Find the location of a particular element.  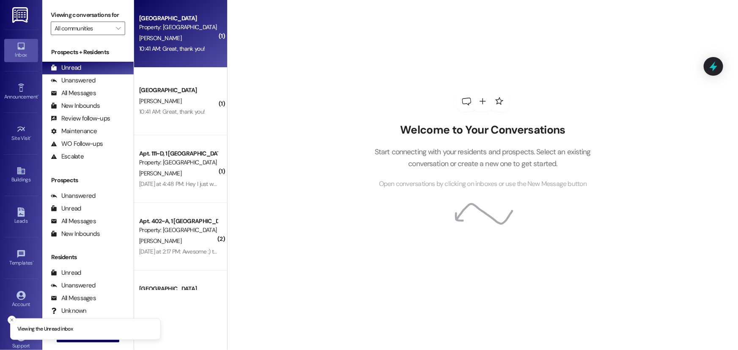

a: Buildings is located at coordinates (21, 175).